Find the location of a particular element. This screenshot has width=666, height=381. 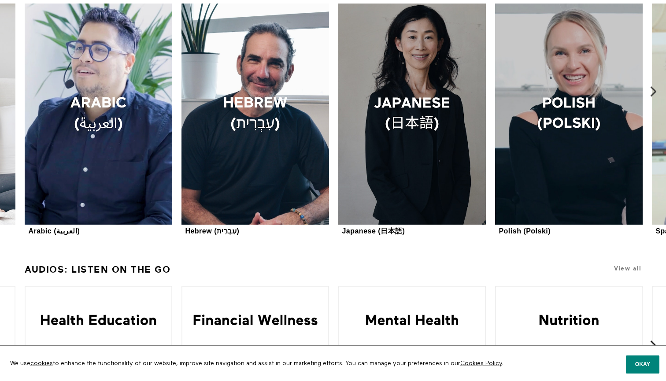

span: View all is located at coordinates (628, 268).